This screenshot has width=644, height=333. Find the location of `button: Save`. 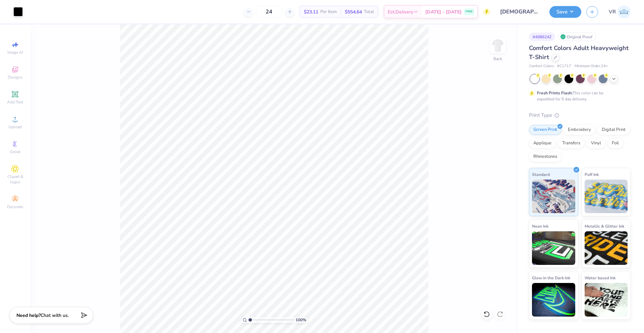

button: Save is located at coordinates (565, 12).